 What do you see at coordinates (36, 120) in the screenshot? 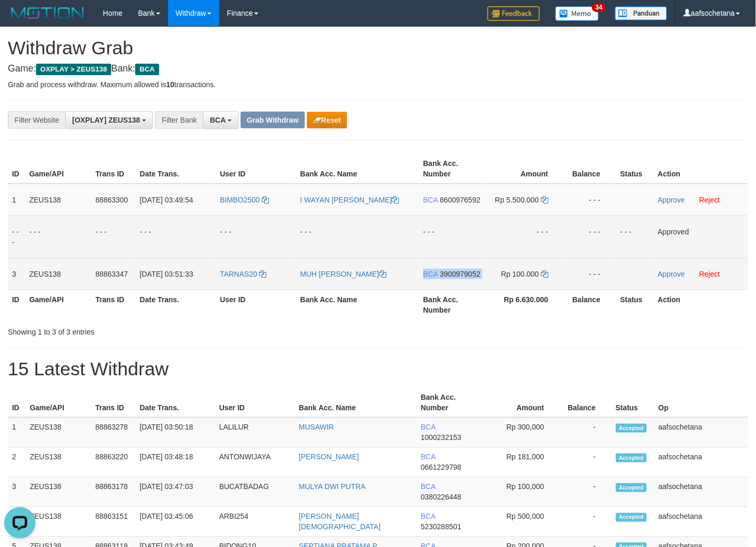
I see `div: Filter Website` at bounding box center [36, 120].